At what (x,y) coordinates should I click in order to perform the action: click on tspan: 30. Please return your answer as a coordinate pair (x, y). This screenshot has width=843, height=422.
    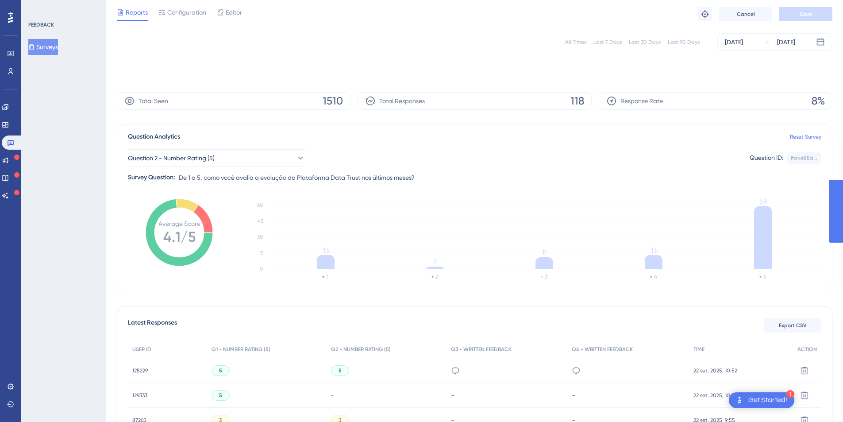
    Looking at the image, I should click on (260, 237).